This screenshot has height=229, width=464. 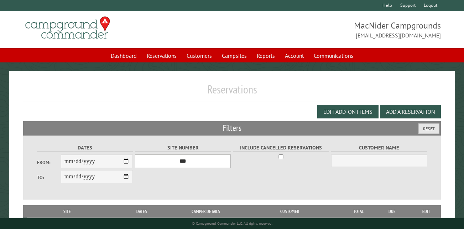 I want to click on label: Include Cancelled Reservations, so click(x=281, y=147).